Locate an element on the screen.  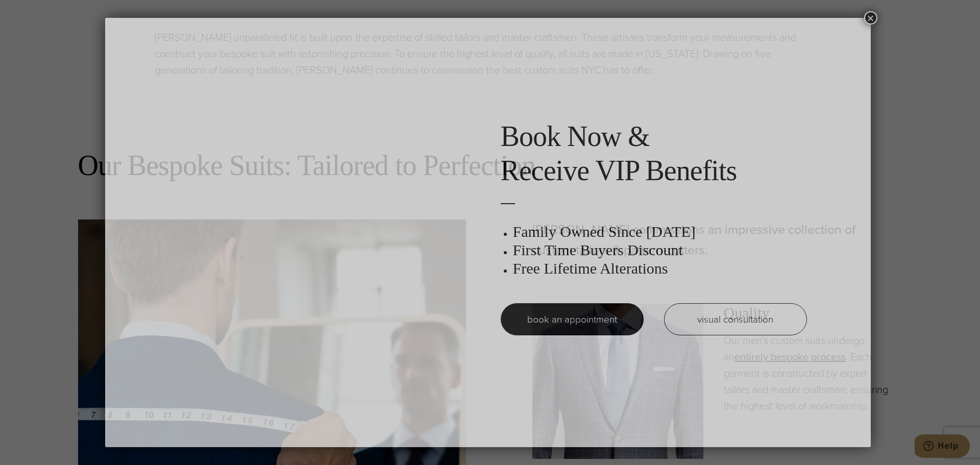
span: Help is located at coordinates (33, 12).